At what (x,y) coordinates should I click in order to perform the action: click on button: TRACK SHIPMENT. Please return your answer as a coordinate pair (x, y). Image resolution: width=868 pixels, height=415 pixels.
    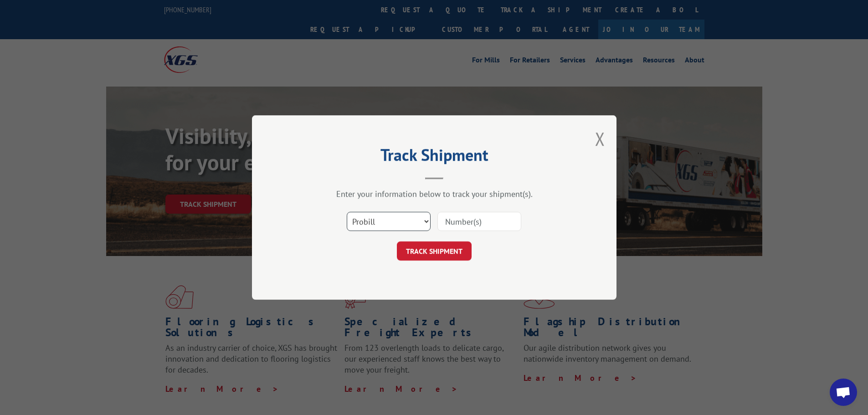
    Looking at the image, I should click on (434, 251).